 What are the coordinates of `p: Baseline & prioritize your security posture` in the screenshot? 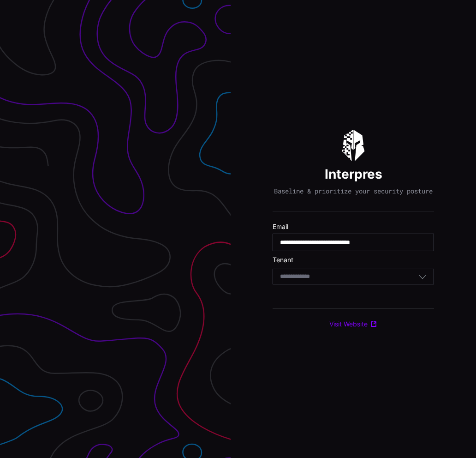 It's located at (353, 191).